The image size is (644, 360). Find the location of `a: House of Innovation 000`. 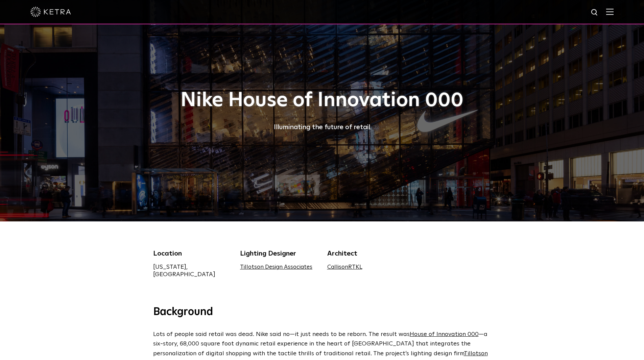

a: House of Innovation 000 is located at coordinates (444, 334).